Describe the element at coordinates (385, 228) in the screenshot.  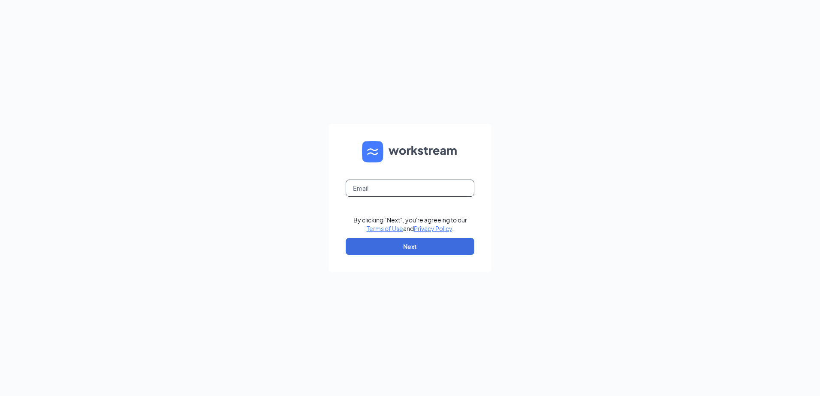
I see `a: Terms of Use` at that location.